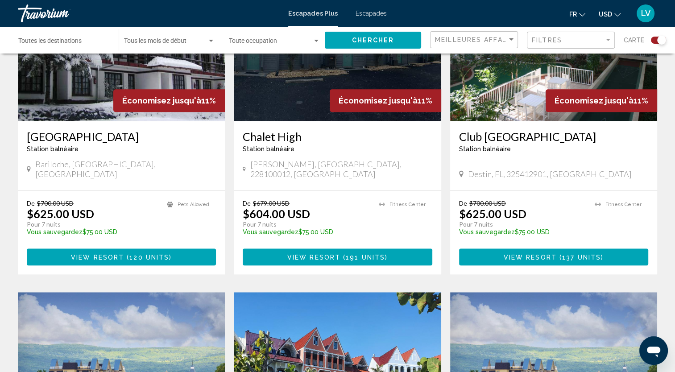 This screenshot has width=675, height=372. I want to click on button: View Resort(120 units), so click(121, 257).